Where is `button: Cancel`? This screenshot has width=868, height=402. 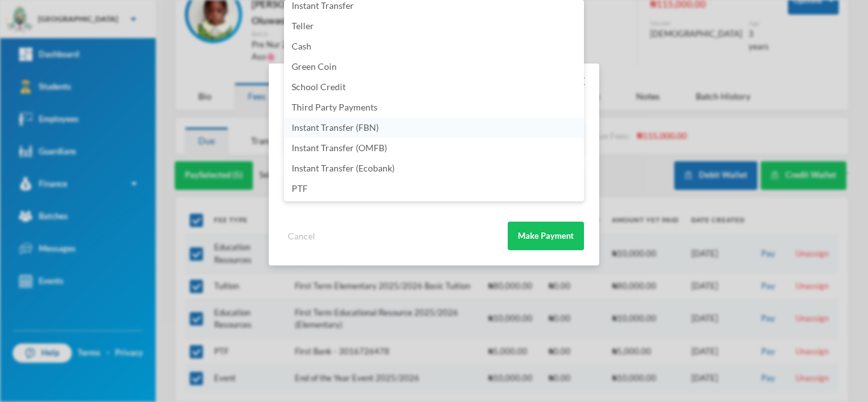
button: Cancel is located at coordinates (301, 236).